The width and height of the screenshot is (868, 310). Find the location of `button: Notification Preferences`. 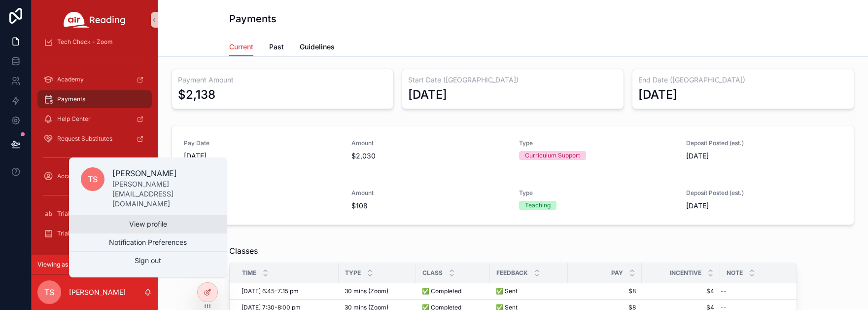

button: Notification Preferences is located at coordinates (148, 242).